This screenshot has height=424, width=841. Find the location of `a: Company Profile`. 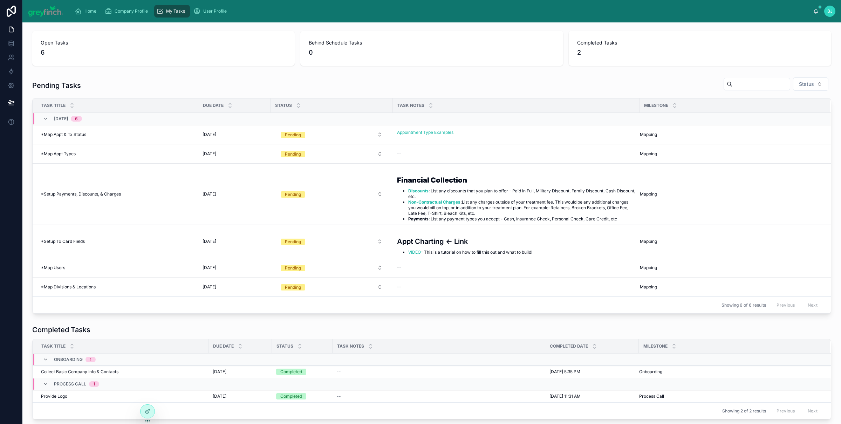

a: Company Profile is located at coordinates (128, 11).